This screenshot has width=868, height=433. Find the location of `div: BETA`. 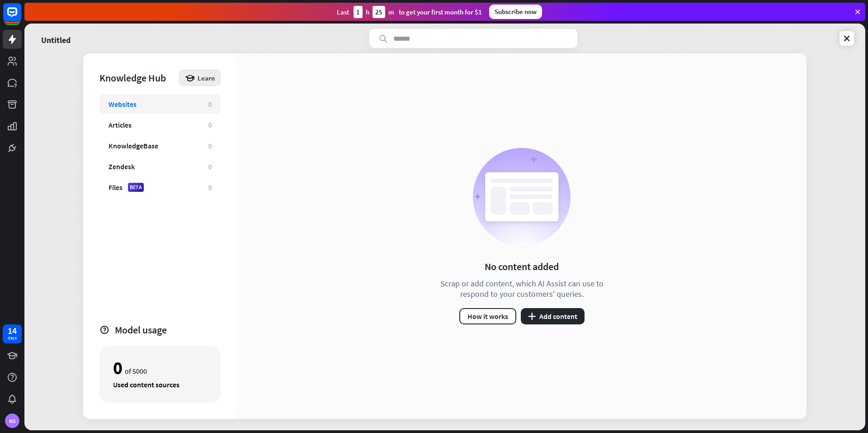

div: BETA is located at coordinates (135, 187).